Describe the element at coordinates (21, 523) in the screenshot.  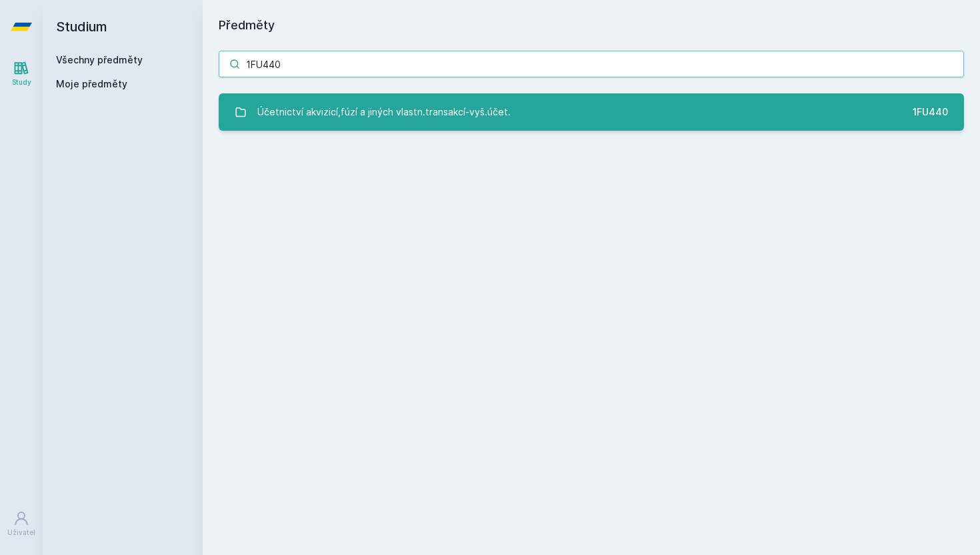
I see `a: Uživatel` at that location.